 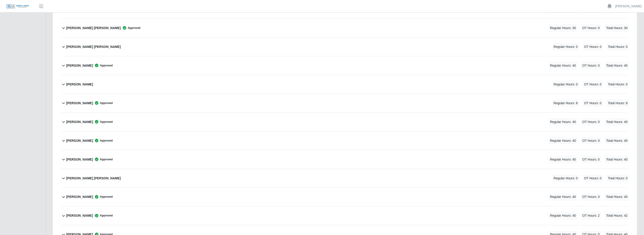 I want to click on span: Regular Hours: 30, so click(x=563, y=28).